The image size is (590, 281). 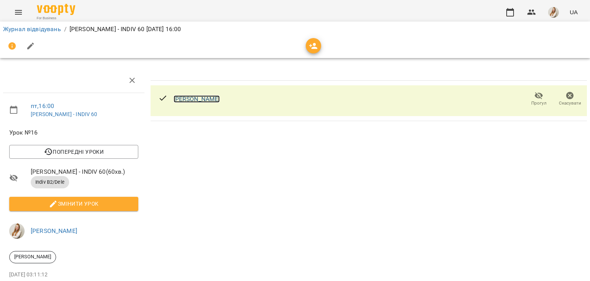 What do you see at coordinates (295, 29) in the screenshot?
I see `nav: breadcrumb` at bounding box center [295, 29].